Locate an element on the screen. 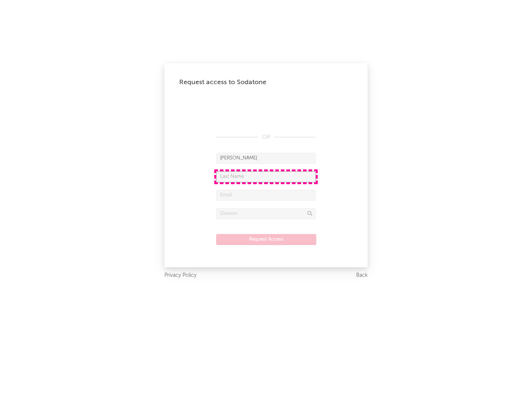 The image size is (532, 406). a: Privacy Policy is located at coordinates (180, 276).